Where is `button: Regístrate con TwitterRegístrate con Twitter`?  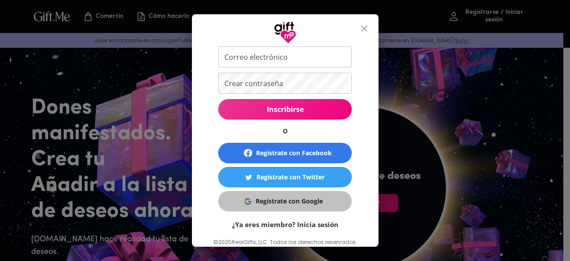 button: Regístrate con TwitterRegístrate con Twitter is located at coordinates (285, 177).